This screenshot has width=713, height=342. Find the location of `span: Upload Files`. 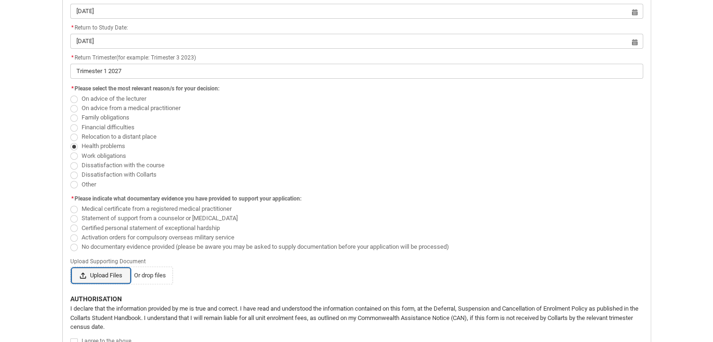

span: Upload Files is located at coordinates (101, 276).